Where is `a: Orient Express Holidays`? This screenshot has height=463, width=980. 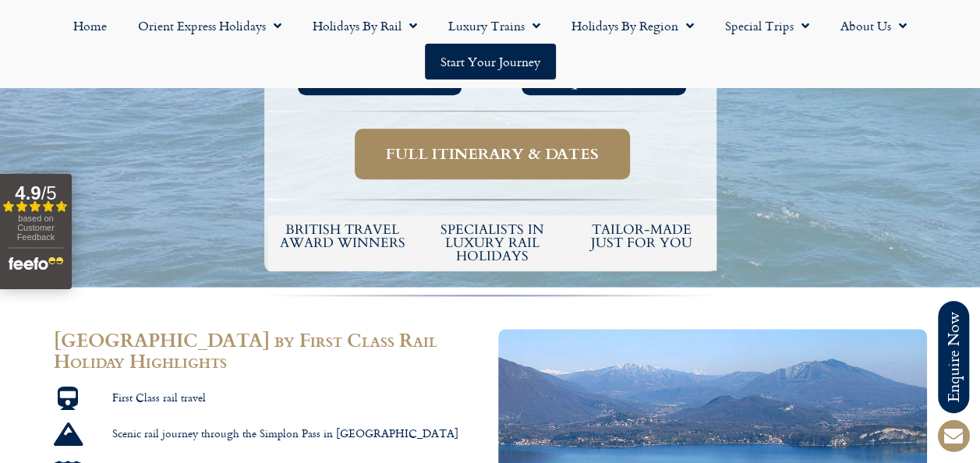
a: Orient Express Holidays is located at coordinates (209, 25).